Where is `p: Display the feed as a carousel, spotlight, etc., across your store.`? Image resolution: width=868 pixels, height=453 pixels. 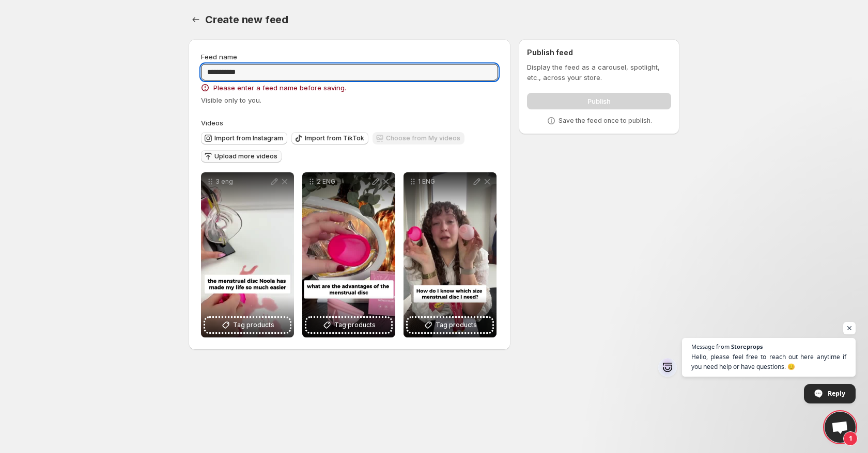
p: Display the feed as a carousel, spotlight, etc., across your store. is located at coordinates (599, 72).